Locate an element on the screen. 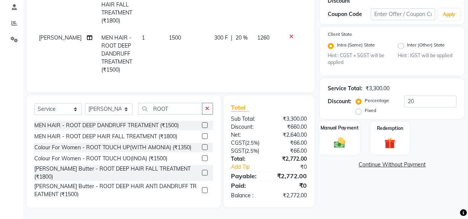  span: SGST is located at coordinates (238, 151).